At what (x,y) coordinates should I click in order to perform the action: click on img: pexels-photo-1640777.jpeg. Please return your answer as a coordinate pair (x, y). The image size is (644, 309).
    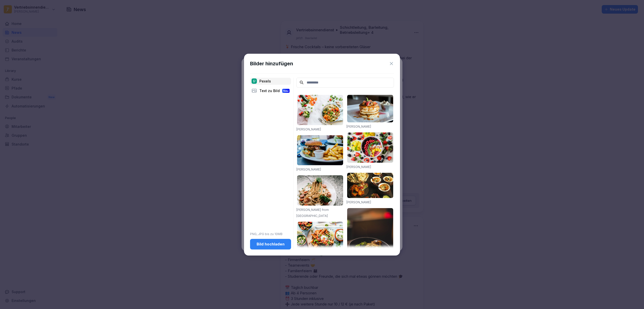
    Looking at the image, I should click on (320, 110).